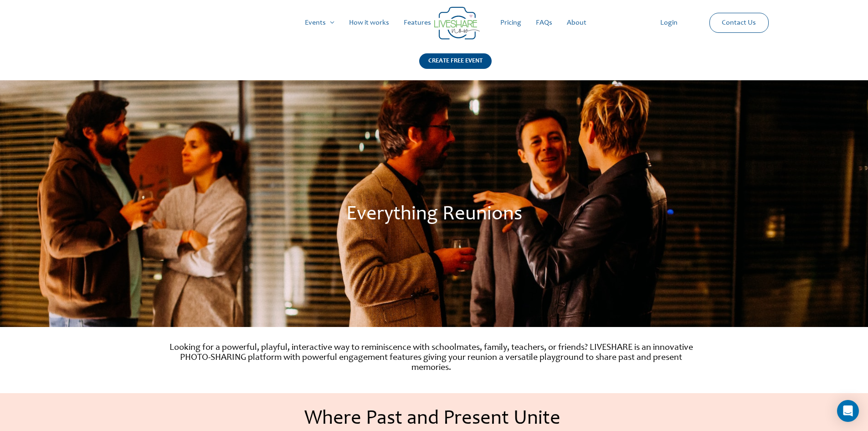 This screenshot has height=431, width=868. What do you see at coordinates (435, 215) in the screenshot?
I see `span: Everything Reunions` at bounding box center [435, 215].